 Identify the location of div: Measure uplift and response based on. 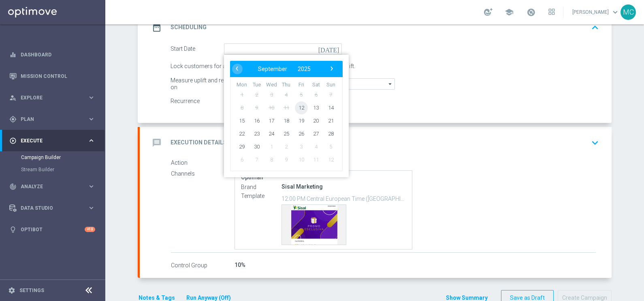
(218, 84).